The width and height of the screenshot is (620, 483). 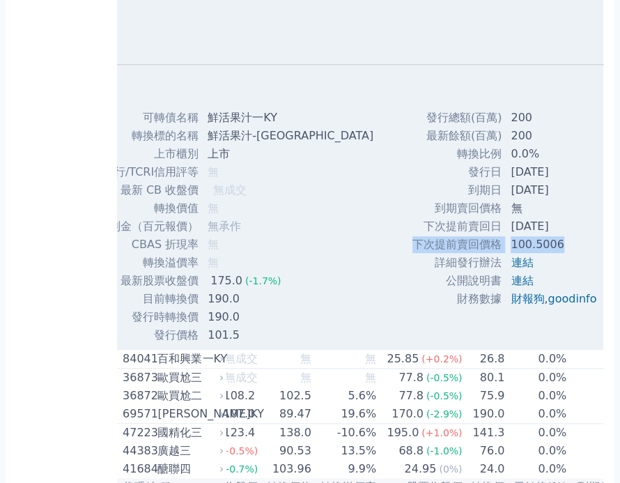 I want to click on td: 最新餘額(百萬), so click(x=457, y=136).